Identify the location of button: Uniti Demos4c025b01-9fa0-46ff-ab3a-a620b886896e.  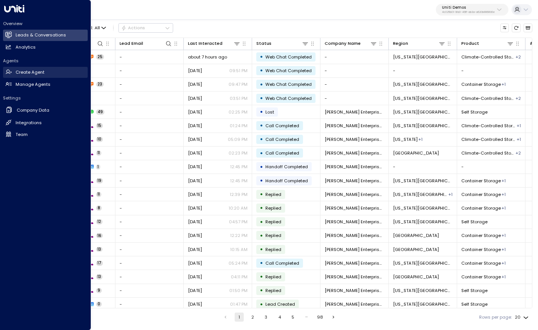
(472, 10).